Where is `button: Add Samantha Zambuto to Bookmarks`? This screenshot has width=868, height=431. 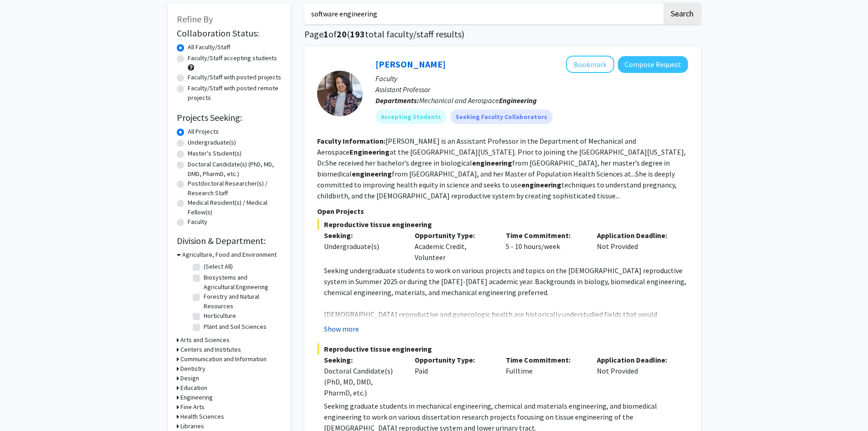
button: Add Samantha Zambuto to Bookmarks is located at coordinates (590, 65).